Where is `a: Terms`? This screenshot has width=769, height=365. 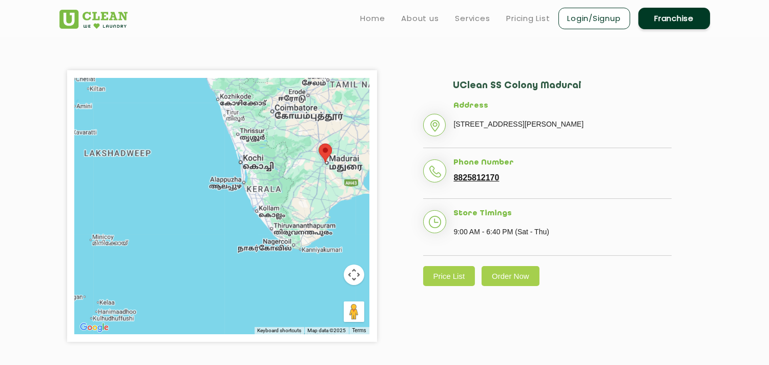
a: Terms is located at coordinates (359, 330).